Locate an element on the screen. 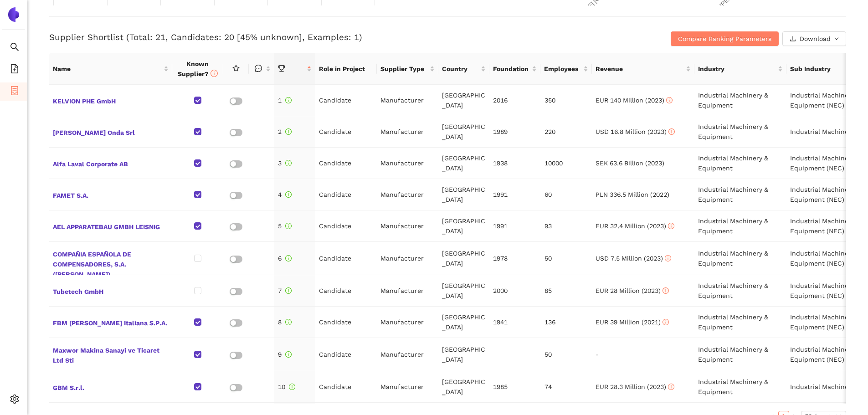 The image size is (868, 415). span: EUR 28.3 Million (2023) is located at coordinates (635, 387).